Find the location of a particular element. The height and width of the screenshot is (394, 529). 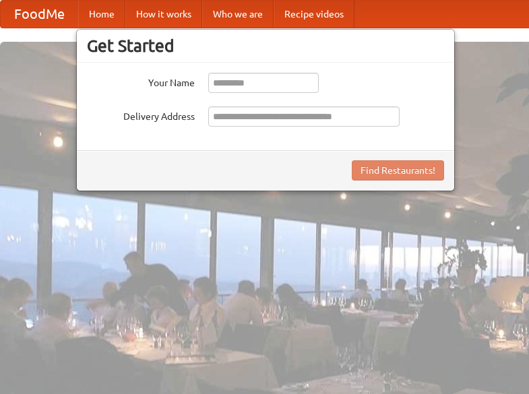

button: Find Restaurants! is located at coordinates (397, 170).